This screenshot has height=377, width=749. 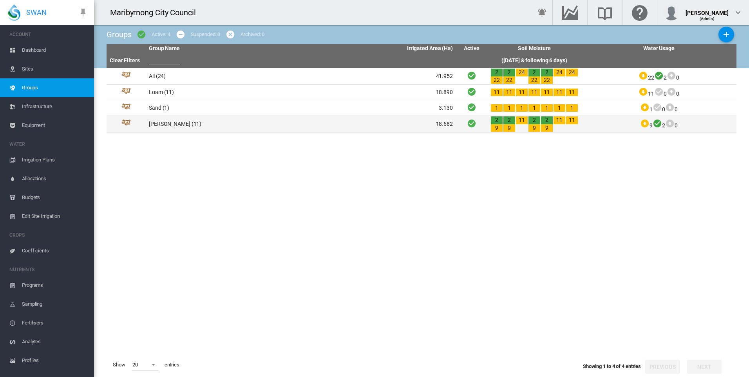 I want to click on span: CROPS, so click(x=49, y=235).